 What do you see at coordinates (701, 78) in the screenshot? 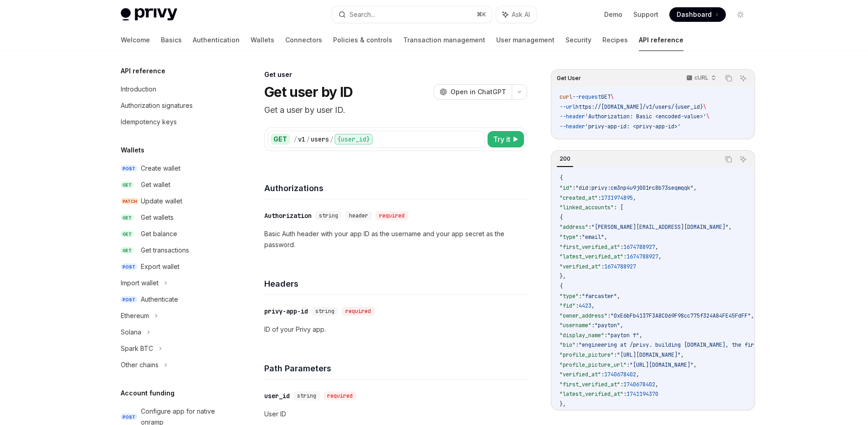
I see `p: cURL` at bounding box center [701, 78].